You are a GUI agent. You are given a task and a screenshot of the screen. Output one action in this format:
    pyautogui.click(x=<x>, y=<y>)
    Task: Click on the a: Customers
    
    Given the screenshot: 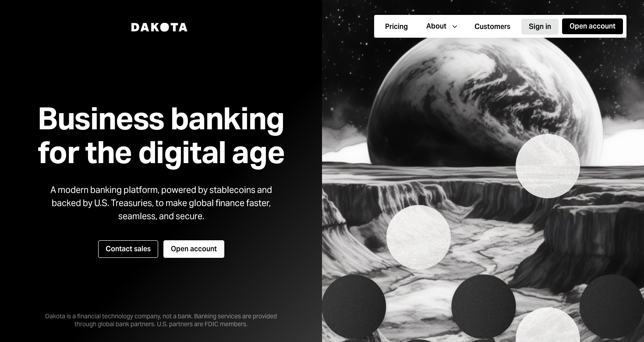 What is the action you would take?
    pyautogui.click(x=493, y=26)
    